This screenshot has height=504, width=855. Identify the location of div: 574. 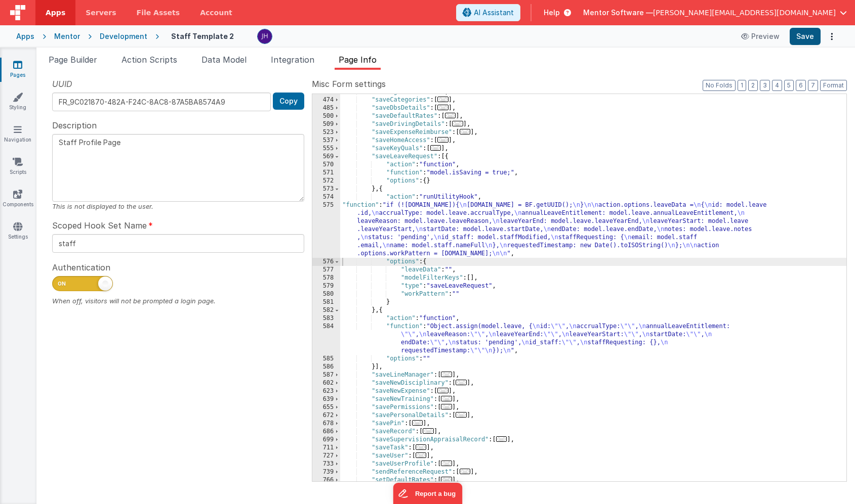
(326, 197).